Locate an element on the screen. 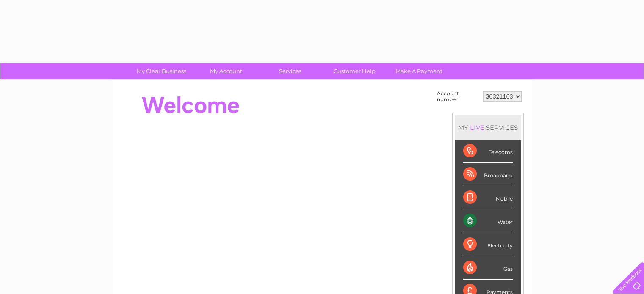  td: Account number is located at coordinates (458, 97).